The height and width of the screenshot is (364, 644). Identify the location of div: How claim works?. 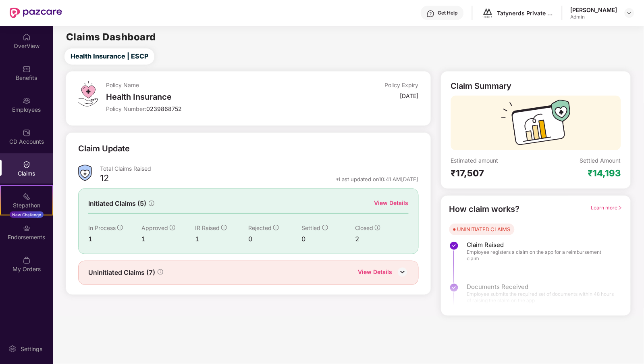
(484, 209).